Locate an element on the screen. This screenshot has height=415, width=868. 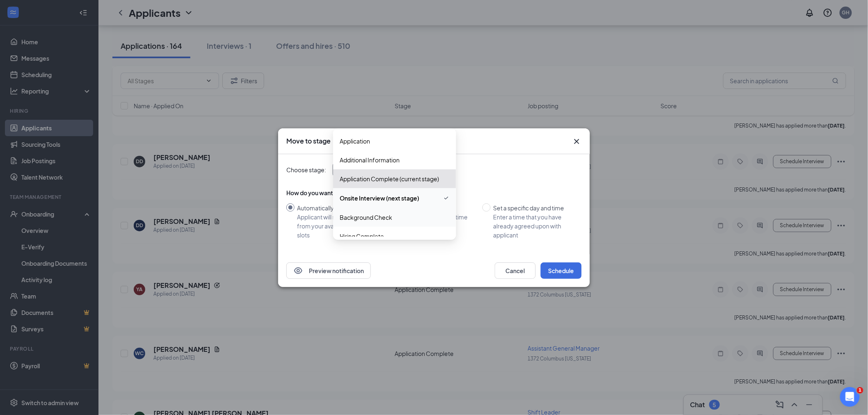
div: Enter a time that you have already agreed upon with applicant is located at coordinates (534, 226).